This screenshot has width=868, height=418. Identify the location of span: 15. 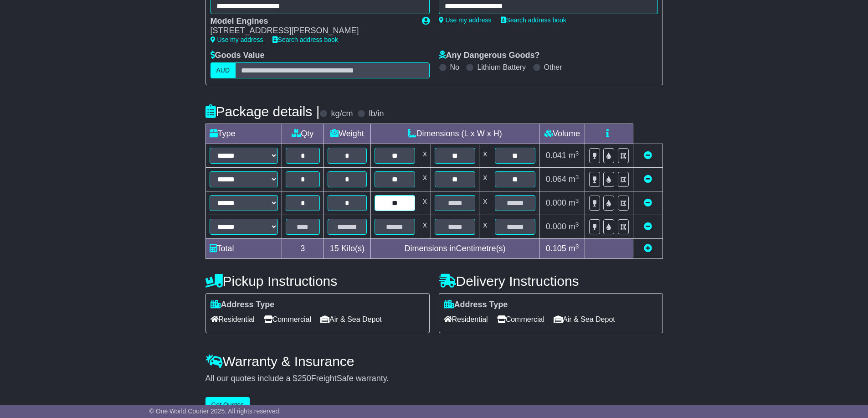
(334, 249).